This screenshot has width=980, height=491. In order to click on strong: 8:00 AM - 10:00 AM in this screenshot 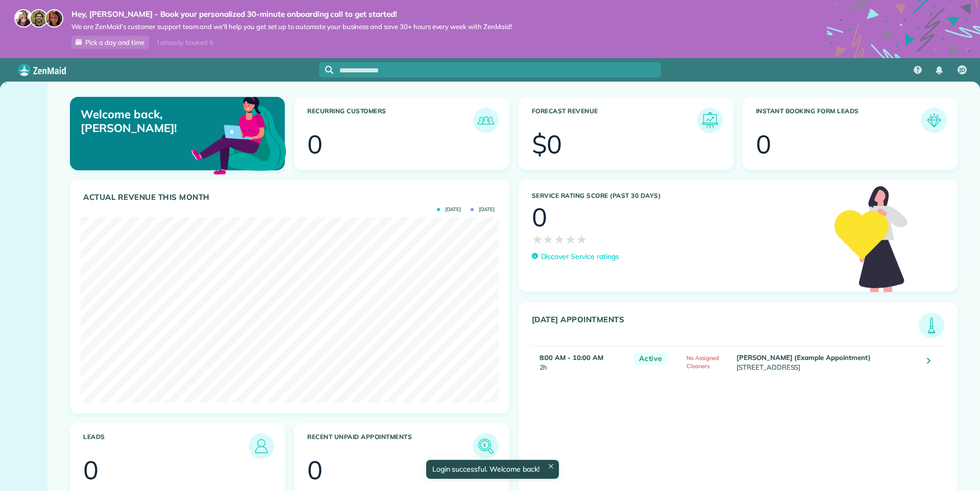, I will do `click(571, 358)`.